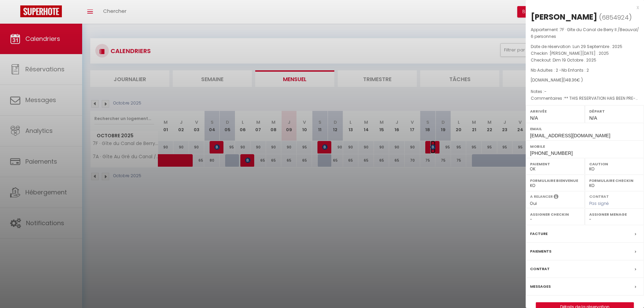 Image resolution: width=644 pixels, height=308 pixels. I want to click on div: x, so click(582, 7).